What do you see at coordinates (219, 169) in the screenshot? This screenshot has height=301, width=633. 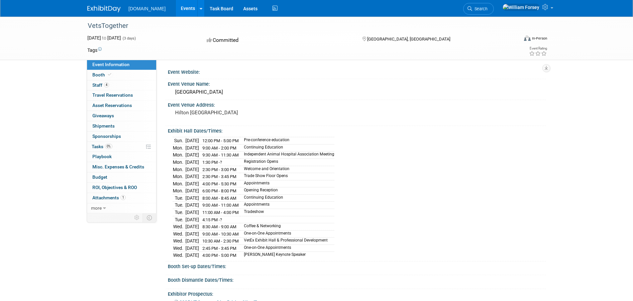 I see `span: 2:30 PM - 3:00 PM` at bounding box center [219, 169].